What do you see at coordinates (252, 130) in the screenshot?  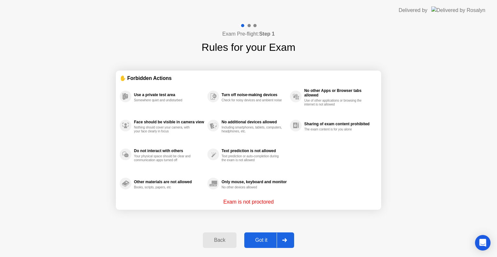 I see `div: Including smartphones, tablets, computers, headphones, etc.` at bounding box center [252, 130].